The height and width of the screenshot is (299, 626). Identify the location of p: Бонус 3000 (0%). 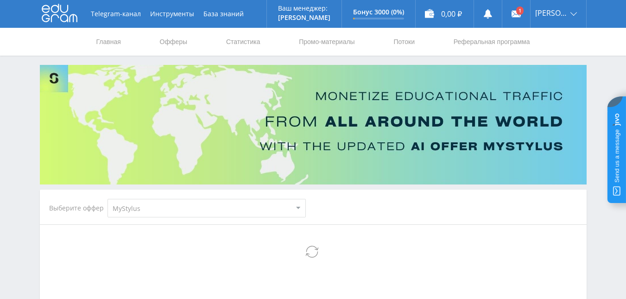
(379, 12).